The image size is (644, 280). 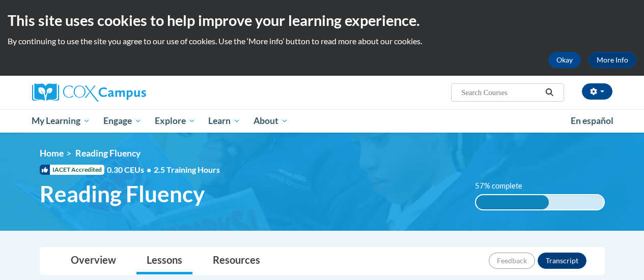 I want to click on a: Home, so click(x=52, y=153).